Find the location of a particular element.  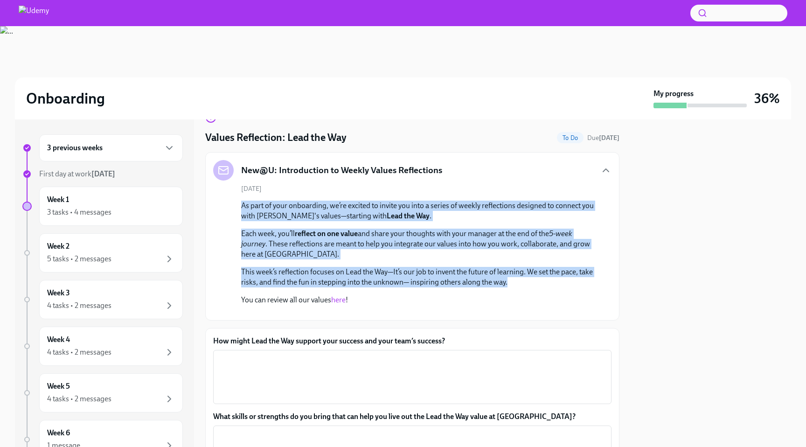

span: First day at work is located at coordinates (77, 174).